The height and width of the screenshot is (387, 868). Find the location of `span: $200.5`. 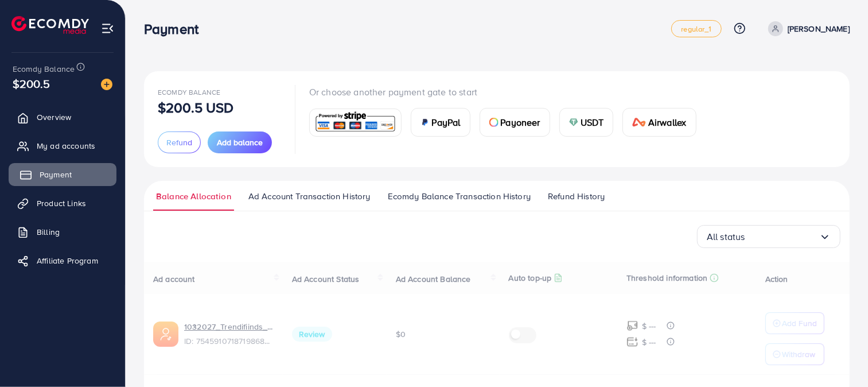

span: $200.5 is located at coordinates (31, 83).